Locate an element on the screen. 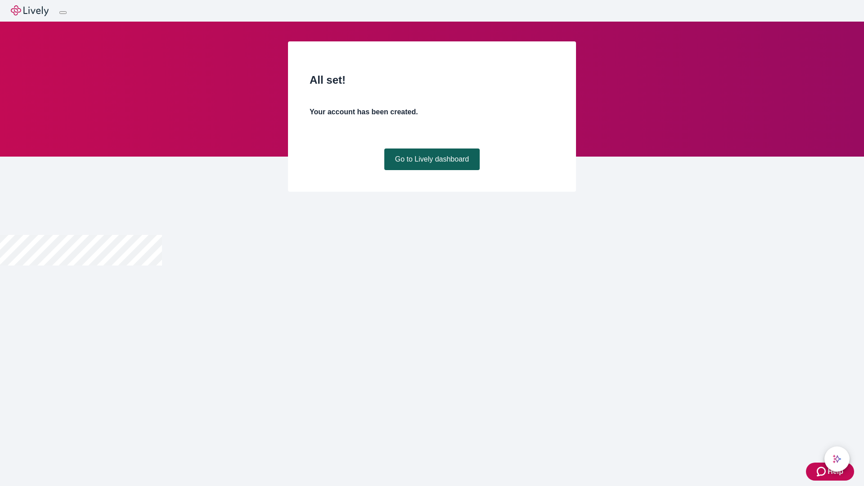 Image resolution: width=864 pixels, height=486 pixels. img: Lively is located at coordinates (30, 11).